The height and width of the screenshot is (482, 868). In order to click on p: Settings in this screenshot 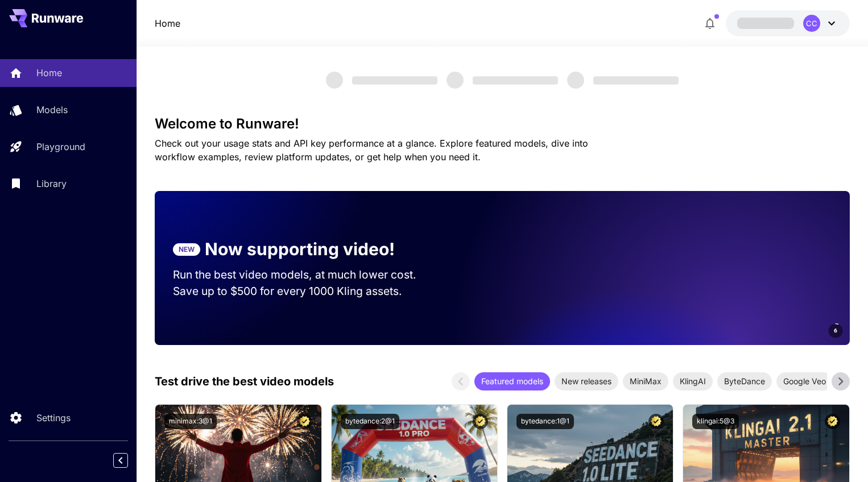, I will do `click(53, 418)`.